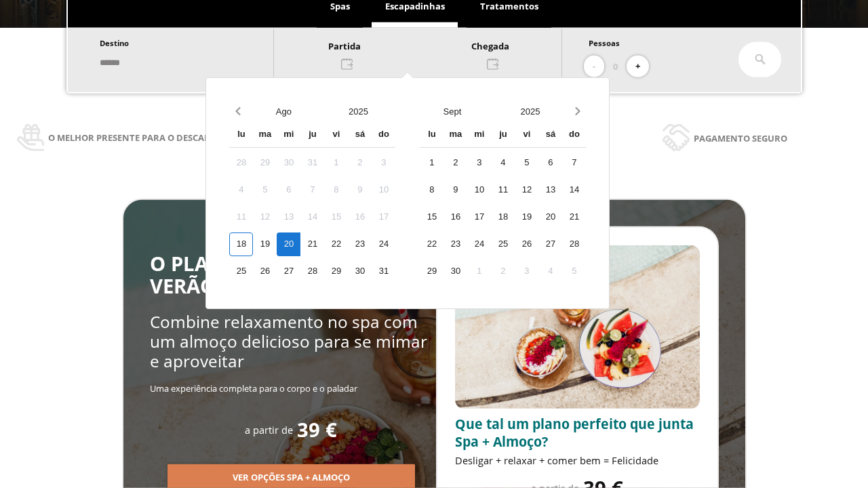  What do you see at coordinates (577, 111) in the screenshot?
I see `button: Next month` at bounding box center [577, 111].